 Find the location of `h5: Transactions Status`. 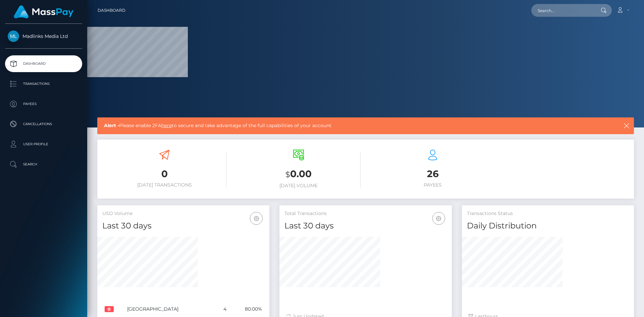

h5: Transactions Status is located at coordinates (548, 214).